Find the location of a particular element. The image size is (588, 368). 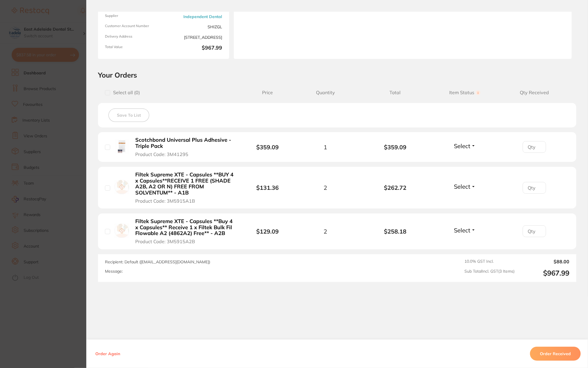

img: Filtek Supreme XTE - Capsules **Buy 4 x Capsules** Receive 1 x Filtek Bulk Fil Flowable A2 (4862A... is located at coordinates (122, 231).